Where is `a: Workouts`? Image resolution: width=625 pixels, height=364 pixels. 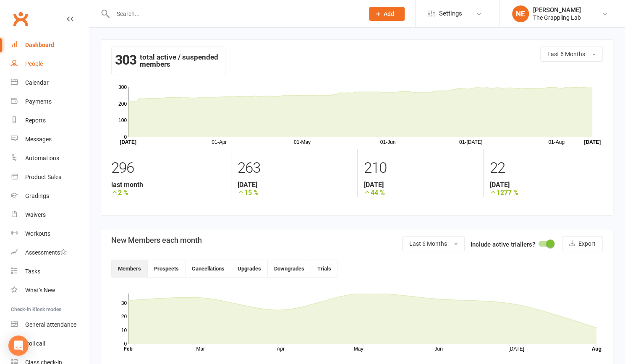
a: Workouts is located at coordinates (49, 234).